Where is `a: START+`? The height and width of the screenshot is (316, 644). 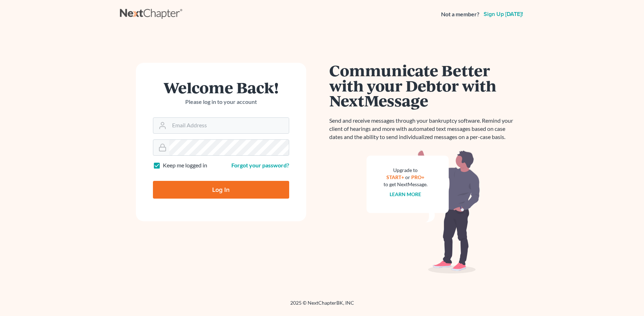
a: START+ is located at coordinates (395, 177).